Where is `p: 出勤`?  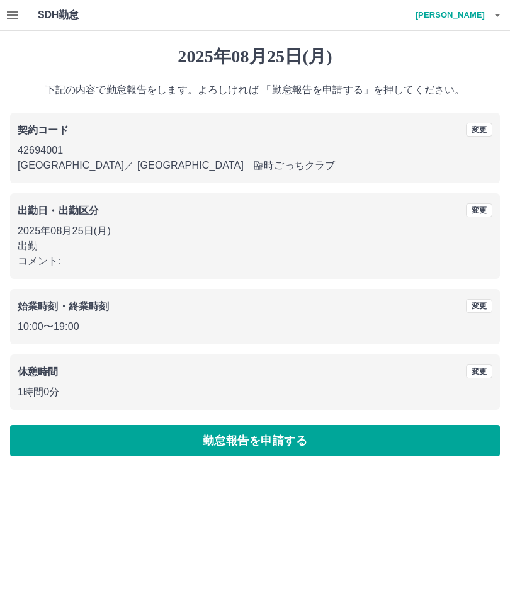 p: 出勤 is located at coordinates (255, 246).